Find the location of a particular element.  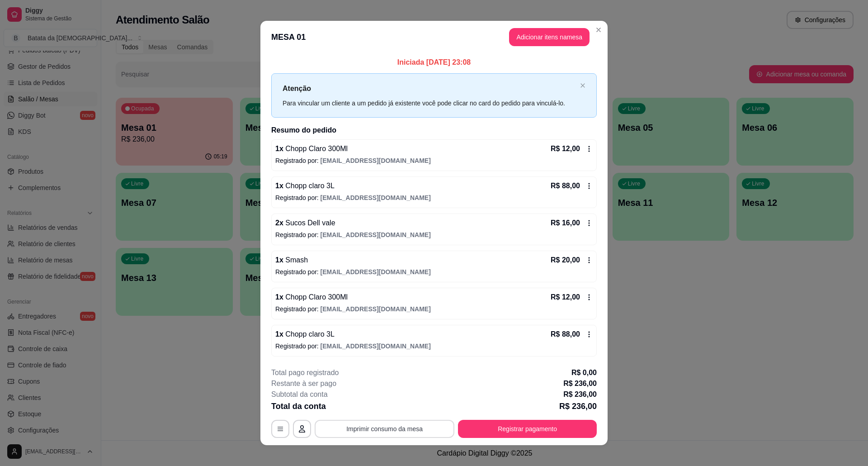

span: close is located at coordinates (582, 85).